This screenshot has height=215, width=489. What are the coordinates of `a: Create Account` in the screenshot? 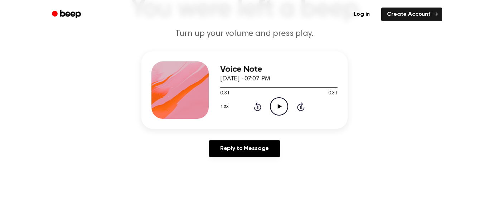 It's located at (412, 14).